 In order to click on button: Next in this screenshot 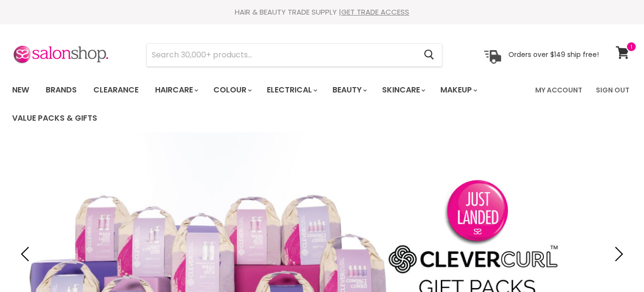, I will do `click(617, 254)`.